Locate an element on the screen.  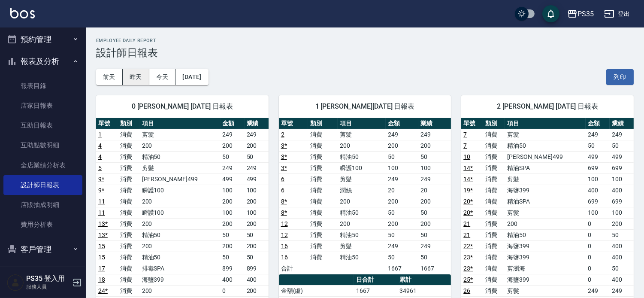
a: 6 is located at coordinates (283, 190).